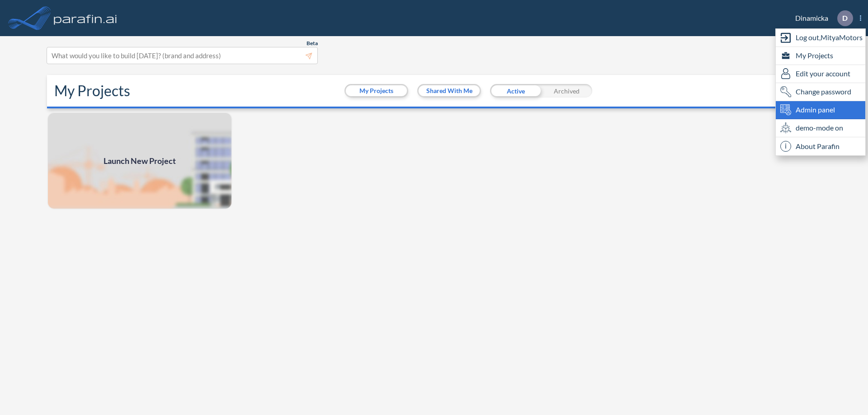  I want to click on div: About Parafin, so click(820, 147).